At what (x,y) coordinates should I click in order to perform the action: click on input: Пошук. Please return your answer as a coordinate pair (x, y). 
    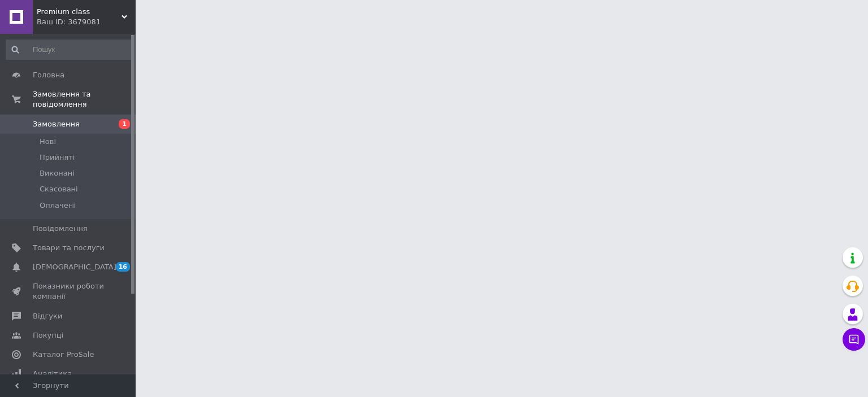
    Looking at the image, I should click on (70, 50).